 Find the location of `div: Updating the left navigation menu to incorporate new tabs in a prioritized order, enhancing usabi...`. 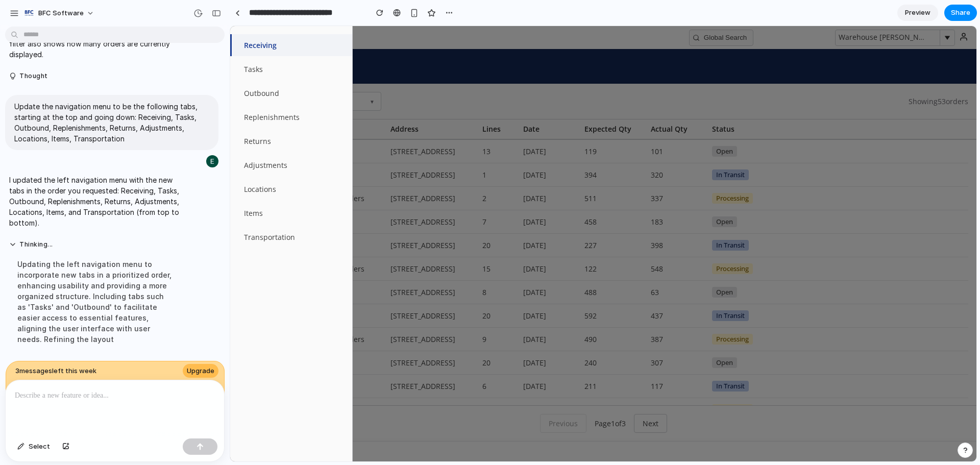

div: Updating the left navigation menu to incorporate new tabs in a prioritized order, enhancing usabi... is located at coordinates (94, 301).